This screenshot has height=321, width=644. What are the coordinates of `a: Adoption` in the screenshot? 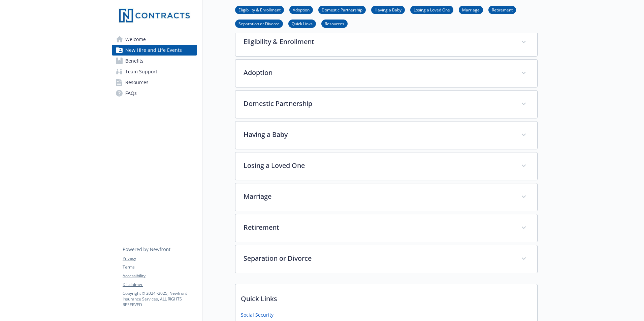 It's located at (301, 9).